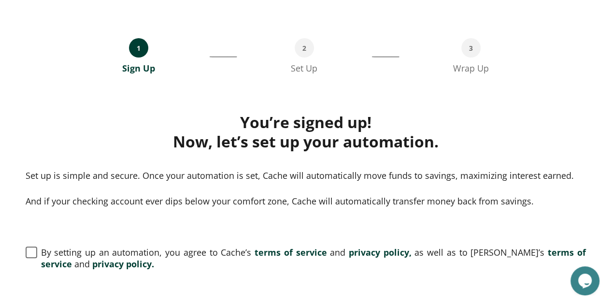  What do you see at coordinates (122, 264) in the screenshot?
I see `a: privacy policy.` at bounding box center [122, 264].